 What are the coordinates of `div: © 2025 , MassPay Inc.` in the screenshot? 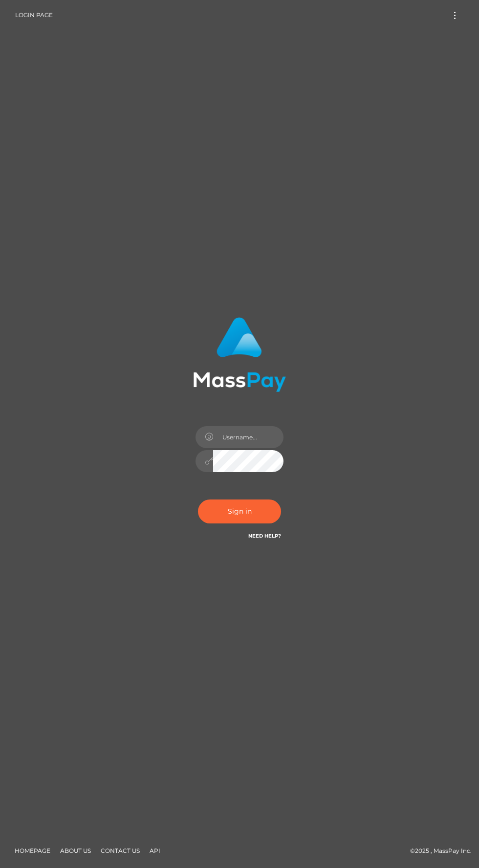 It's located at (239, 851).